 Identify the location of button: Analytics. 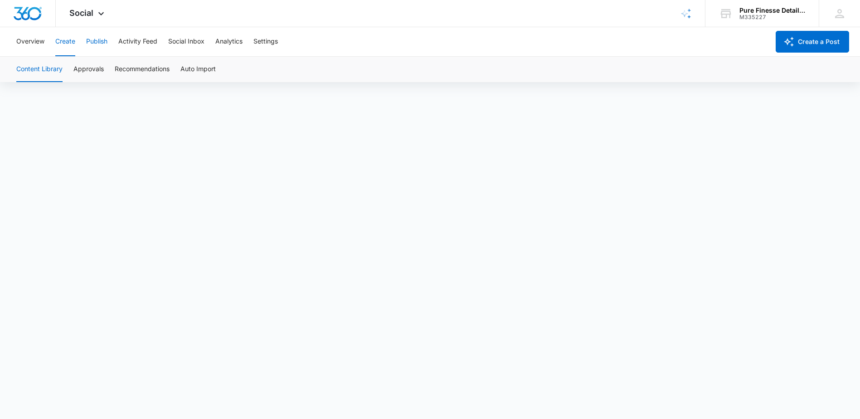
(229, 42).